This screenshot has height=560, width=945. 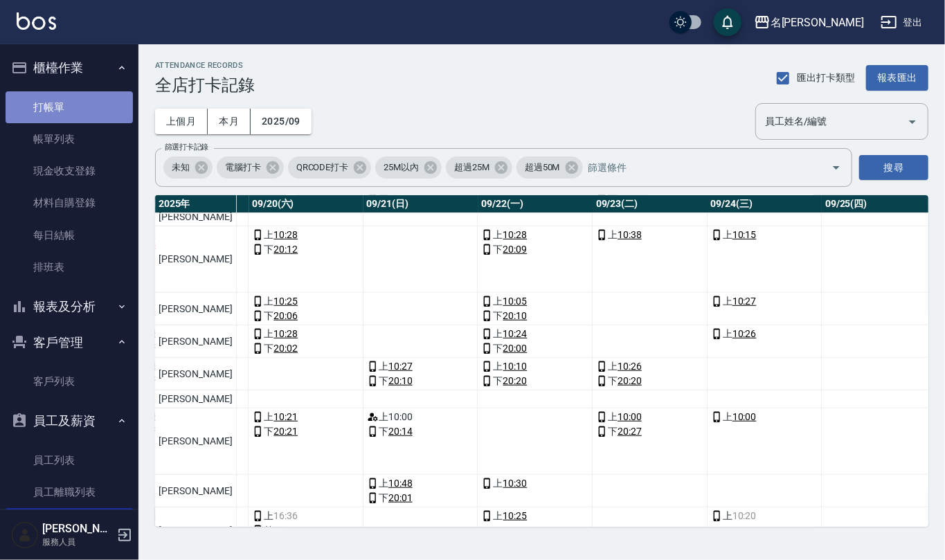 I want to click on button: 上個月, so click(x=181, y=121).